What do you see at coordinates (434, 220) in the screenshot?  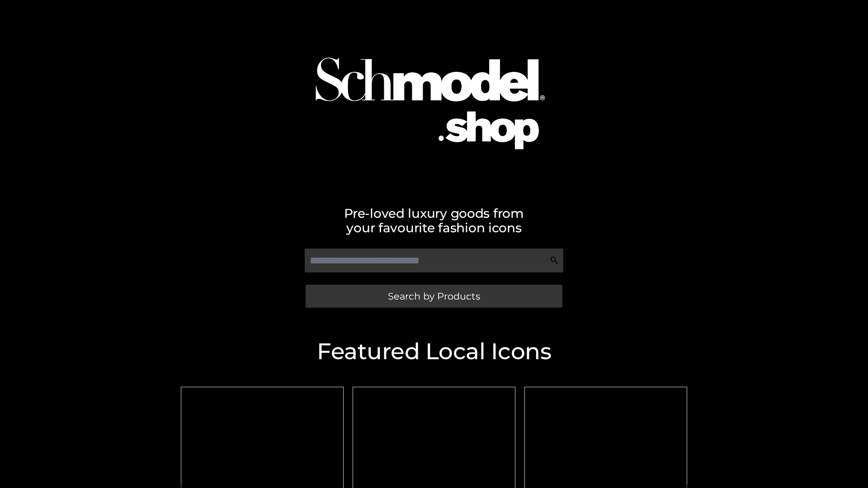 I see `h2: Pre-loved luxury goods from your favourite fashion icons` at bounding box center [434, 220].